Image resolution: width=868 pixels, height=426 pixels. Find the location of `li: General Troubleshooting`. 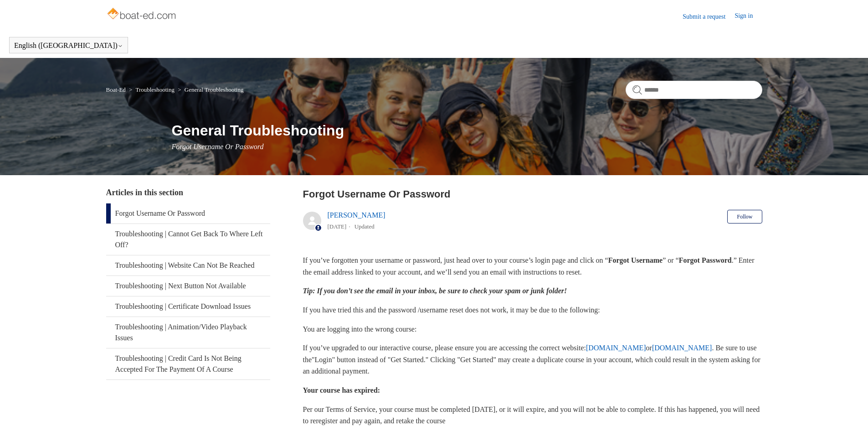

li: General Troubleshooting is located at coordinates (210, 89).